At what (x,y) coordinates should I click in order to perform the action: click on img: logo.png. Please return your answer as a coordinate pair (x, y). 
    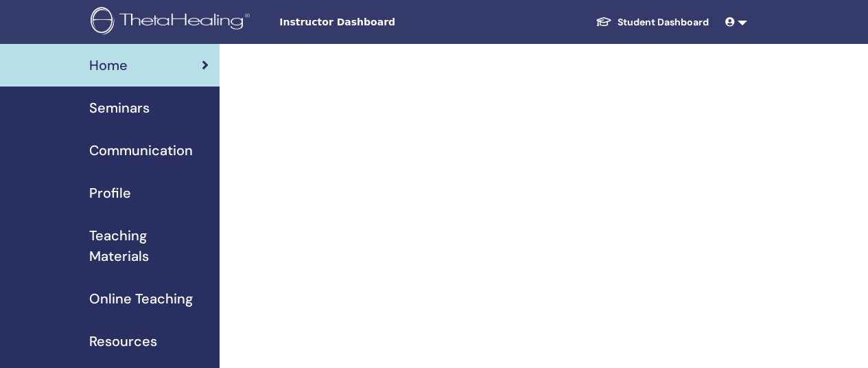
    Looking at the image, I should click on (172, 22).